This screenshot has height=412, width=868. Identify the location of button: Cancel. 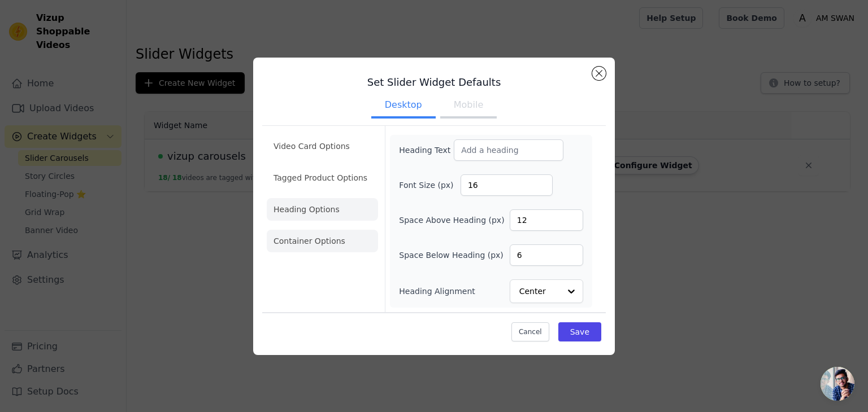
(530, 332).